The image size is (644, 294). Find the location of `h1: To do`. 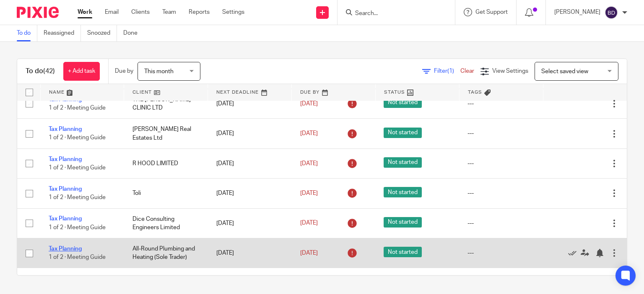

h1: To do is located at coordinates (40, 71).